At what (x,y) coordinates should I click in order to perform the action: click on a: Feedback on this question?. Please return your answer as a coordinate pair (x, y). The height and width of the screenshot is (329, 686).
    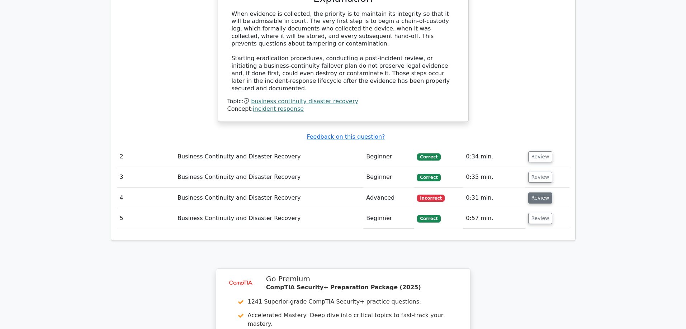
    Looking at the image, I should click on (346, 137).